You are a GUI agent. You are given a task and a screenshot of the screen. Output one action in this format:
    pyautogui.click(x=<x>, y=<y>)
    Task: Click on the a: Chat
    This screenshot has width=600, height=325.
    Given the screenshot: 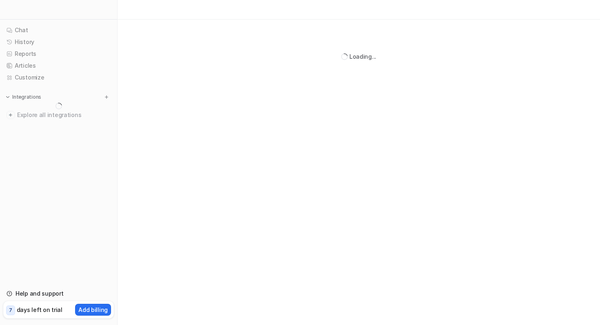 What is the action you would take?
    pyautogui.click(x=58, y=30)
    